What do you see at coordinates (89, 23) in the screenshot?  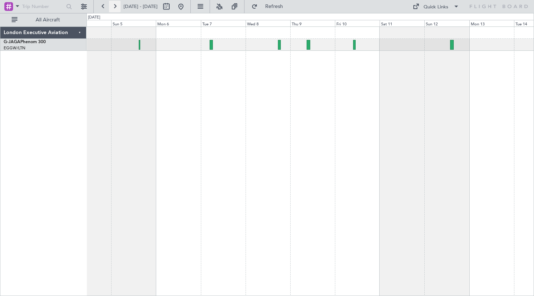 I see `div: Sat 4` at bounding box center [89, 23].